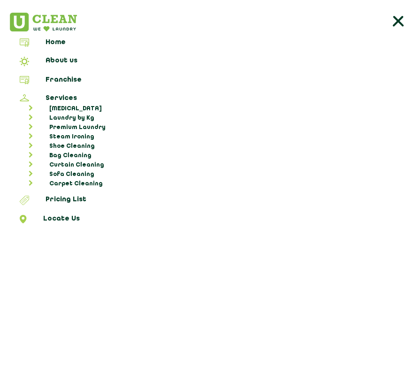 The height and width of the screenshot is (381, 420). I want to click on a: Carpet Cleaning, so click(214, 184).